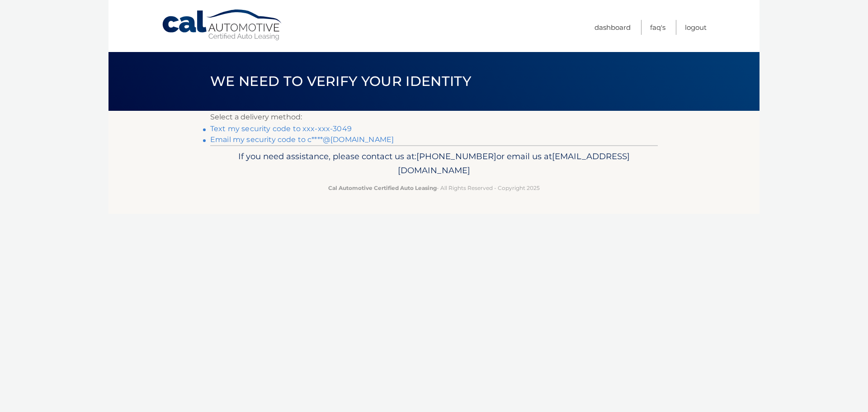  I want to click on a: Logout, so click(696, 27).